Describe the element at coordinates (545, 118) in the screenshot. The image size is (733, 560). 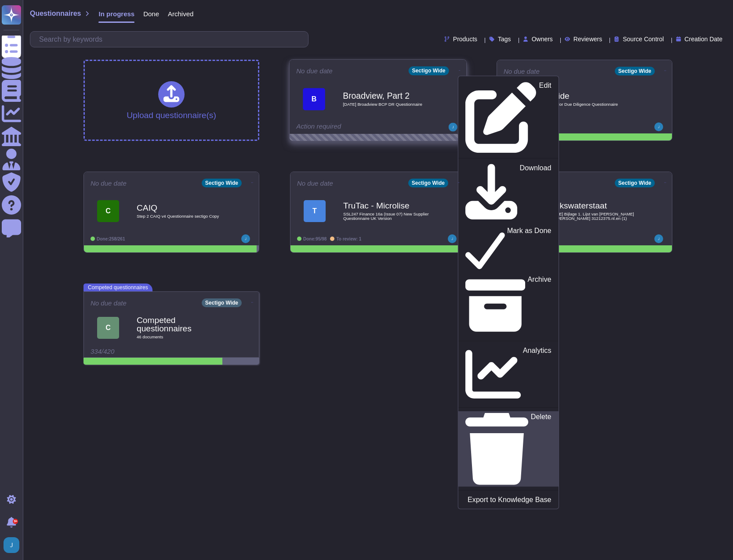
I see `p: Edit` at that location.